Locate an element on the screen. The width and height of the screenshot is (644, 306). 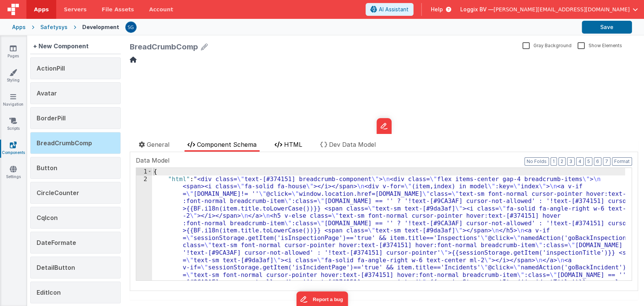
div: + New Component is located at coordinates (60, 46).